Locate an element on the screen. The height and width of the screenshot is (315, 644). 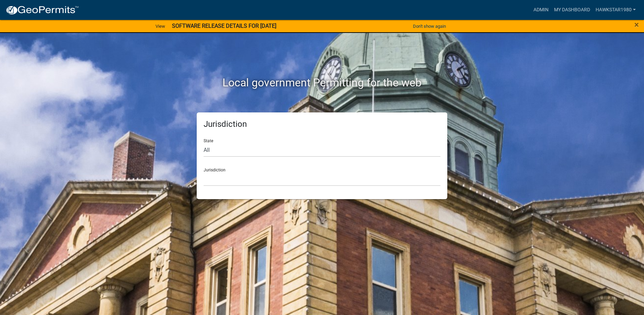
button: Close is located at coordinates (637, 25).